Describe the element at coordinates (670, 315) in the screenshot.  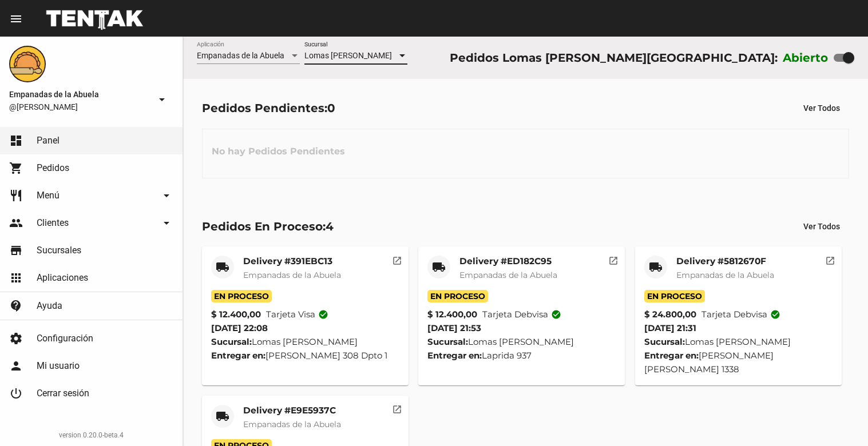
I see `strong: $ 24.800,00` at that location.